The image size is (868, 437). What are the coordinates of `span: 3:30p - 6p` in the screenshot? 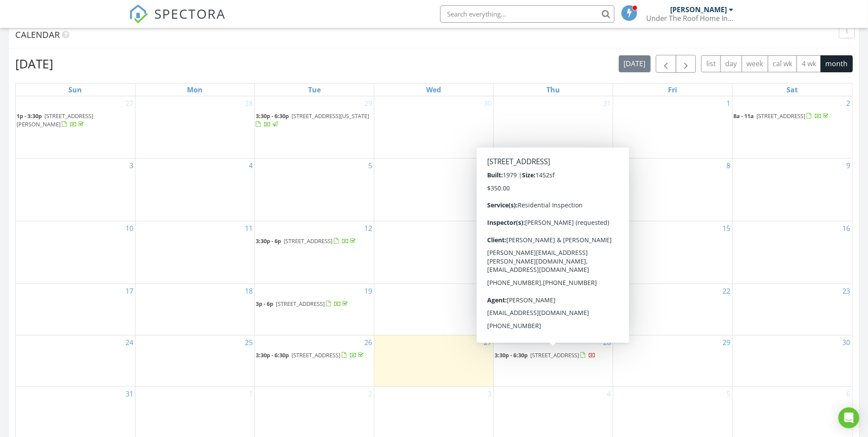 It's located at (269, 241).